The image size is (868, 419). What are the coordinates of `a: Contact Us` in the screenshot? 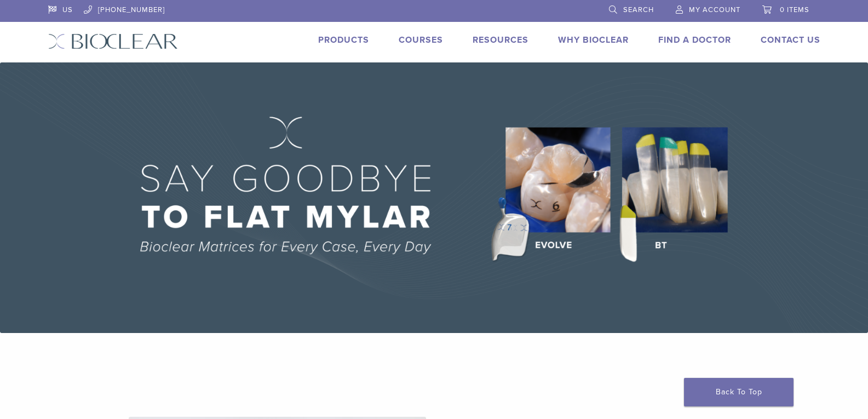 It's located at (790, 40).